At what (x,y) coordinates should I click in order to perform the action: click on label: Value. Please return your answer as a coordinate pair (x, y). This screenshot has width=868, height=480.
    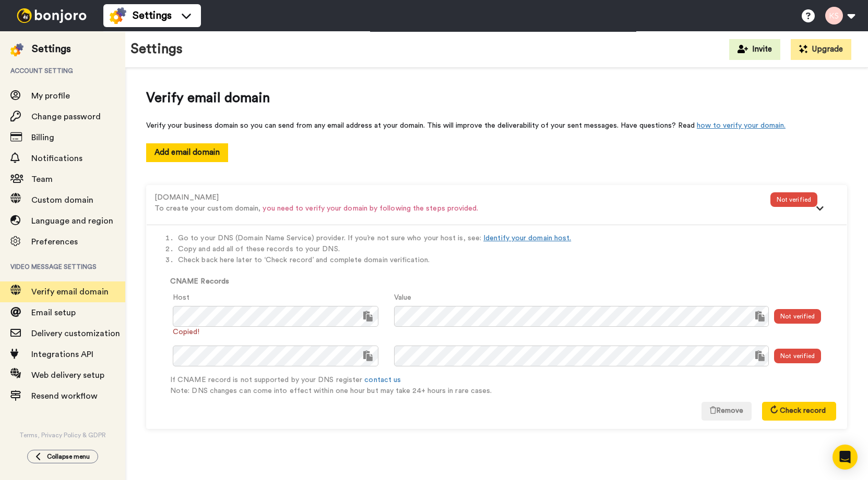
    Looking at the image, I should click on (402, 297).